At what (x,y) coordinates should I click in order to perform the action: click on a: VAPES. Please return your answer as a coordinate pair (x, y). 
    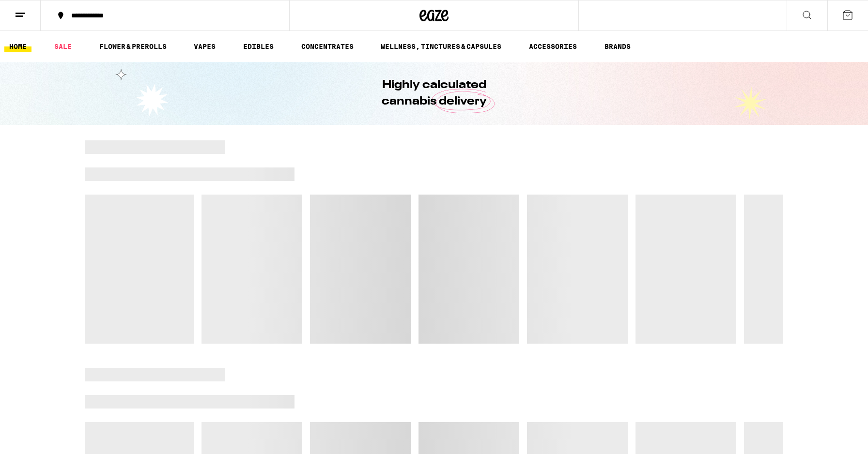
    Looking at the image, I should click on (204, 46).